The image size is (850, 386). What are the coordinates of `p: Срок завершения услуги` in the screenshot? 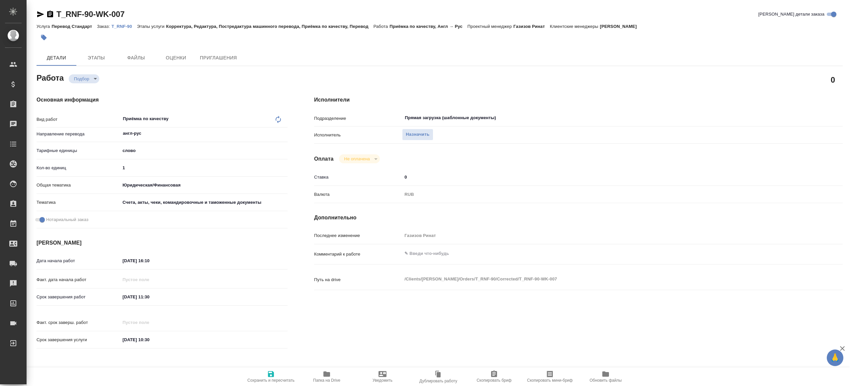 It's located at (78, 340).